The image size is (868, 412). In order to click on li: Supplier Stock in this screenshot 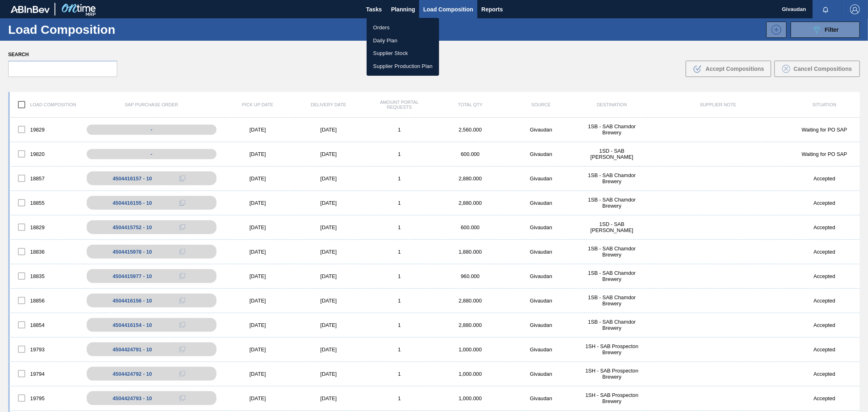, I will do `click(403, 53)`.